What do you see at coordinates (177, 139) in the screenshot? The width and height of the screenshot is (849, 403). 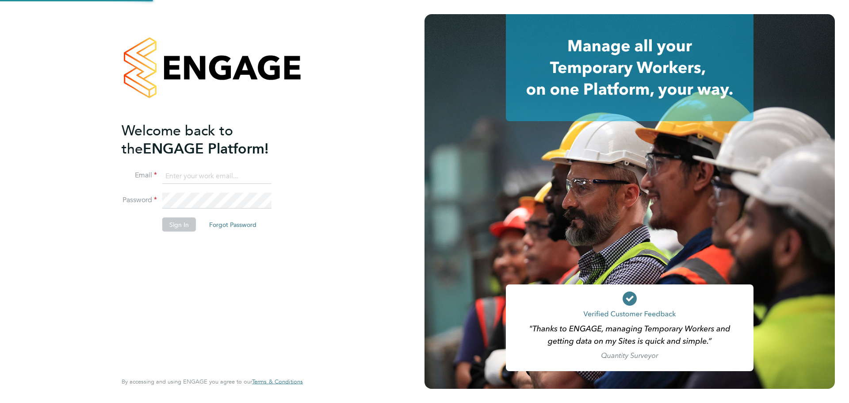 I see `span: Welcome back to the` at bounding box center [177, 139].